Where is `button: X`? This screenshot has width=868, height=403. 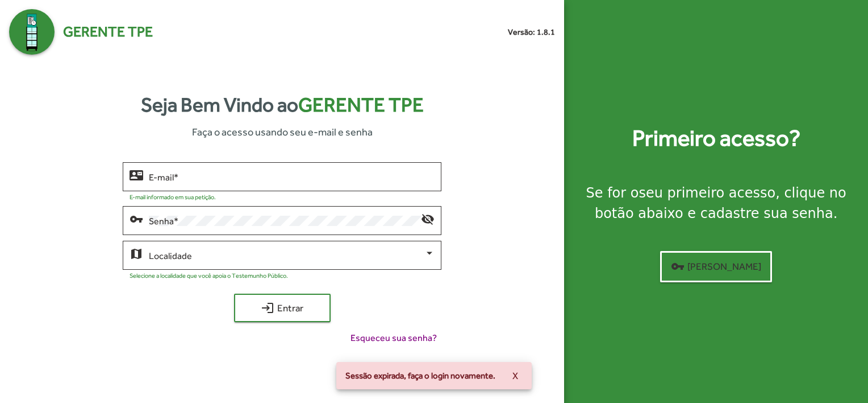 button: X is located at coordinates (516, 375).